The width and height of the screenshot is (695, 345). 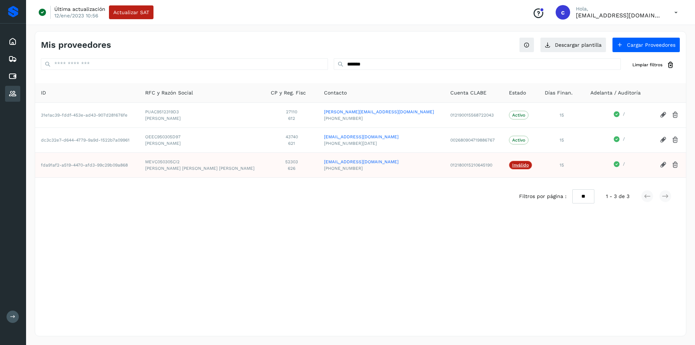 What do you see at coordinates (474, 115) in the screenshot?
I see `td: 012190015568722043` at bounding box center [474, 115].